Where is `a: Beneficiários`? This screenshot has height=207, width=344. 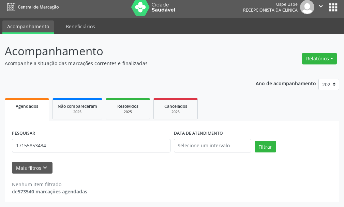 a: Beneficiários is located at coordinates (81, 26).